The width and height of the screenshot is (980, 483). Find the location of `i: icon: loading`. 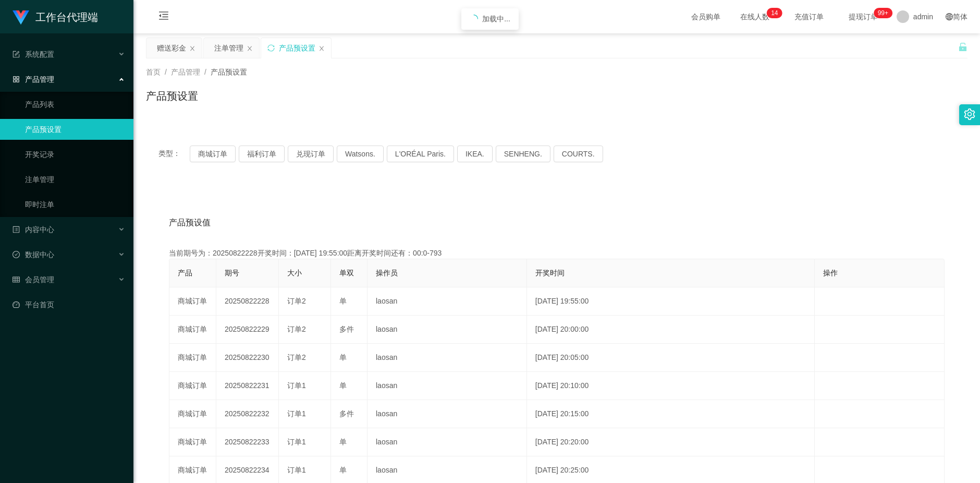

i: icon: loading is located at coordinates (474, 19).